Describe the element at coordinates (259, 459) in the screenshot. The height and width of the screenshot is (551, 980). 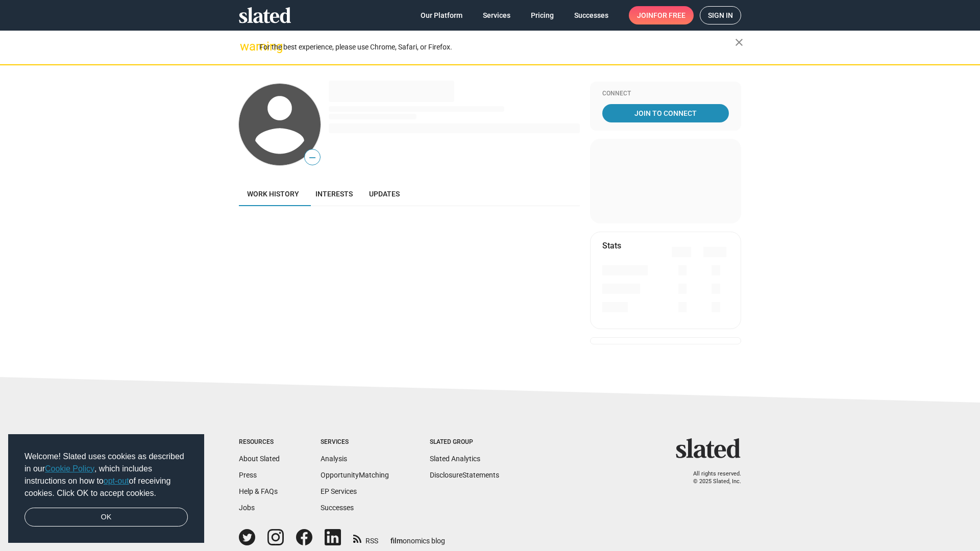
I see `a: About Slated` at that location.